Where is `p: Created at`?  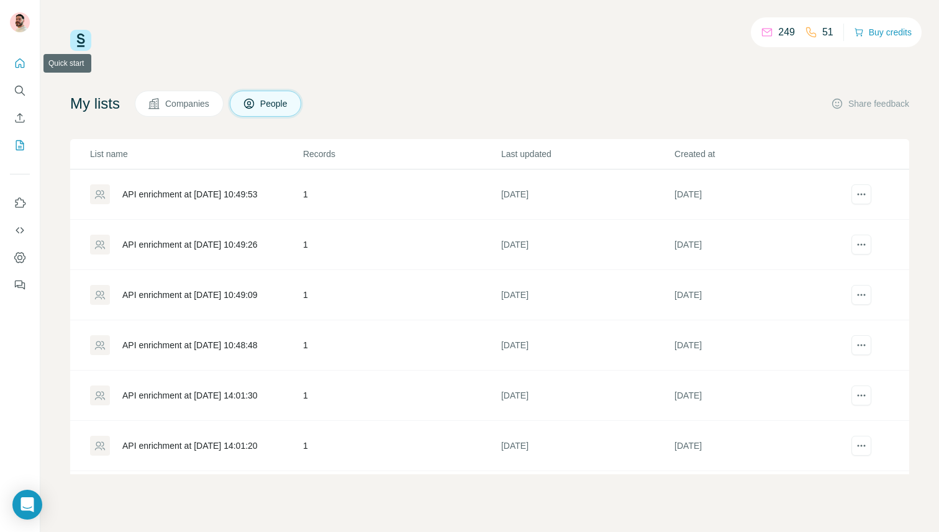
p: Created at is located at coordinates (760, 154).